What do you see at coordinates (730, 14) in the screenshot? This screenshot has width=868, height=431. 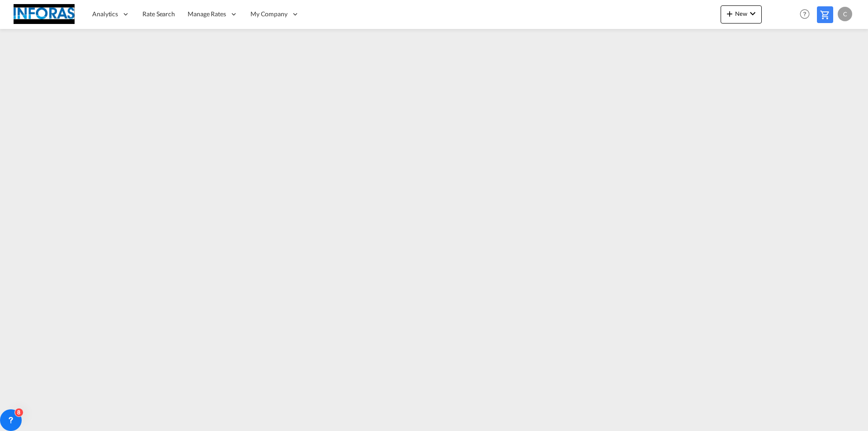 I see `md-icon: icon-plus 400-fg` at bounding box center [730, 14].